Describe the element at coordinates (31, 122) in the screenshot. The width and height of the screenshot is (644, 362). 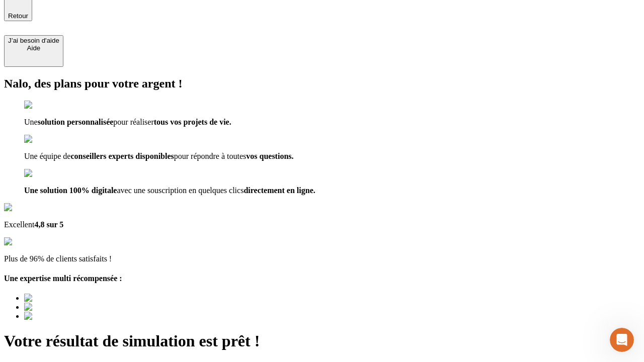
I see `span: Une` at that location.